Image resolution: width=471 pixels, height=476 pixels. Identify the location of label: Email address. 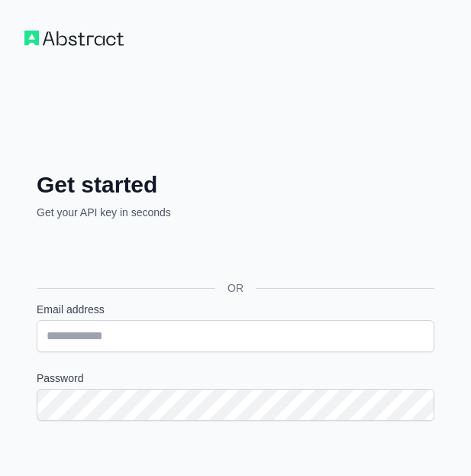
(235, 309).